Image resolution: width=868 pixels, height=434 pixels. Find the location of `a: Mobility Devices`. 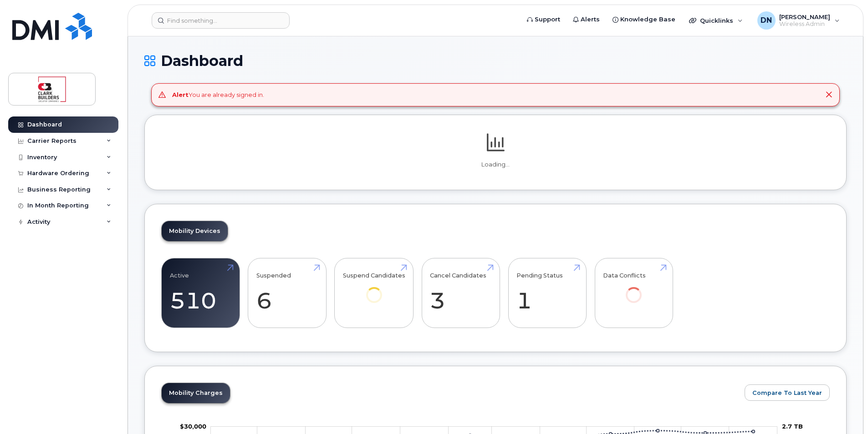

a: Mobility Devices is located at coordinates (195, 231).